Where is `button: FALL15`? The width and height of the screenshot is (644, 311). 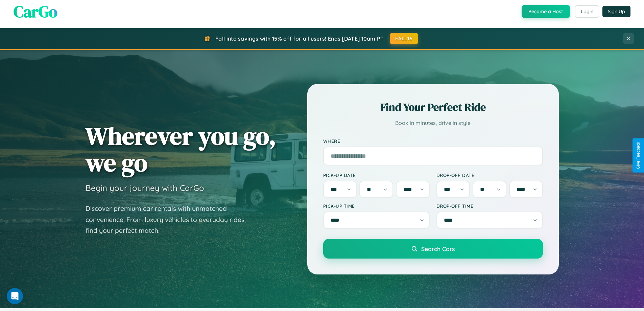 button: FALL15 is located at coordinates (404, 39).